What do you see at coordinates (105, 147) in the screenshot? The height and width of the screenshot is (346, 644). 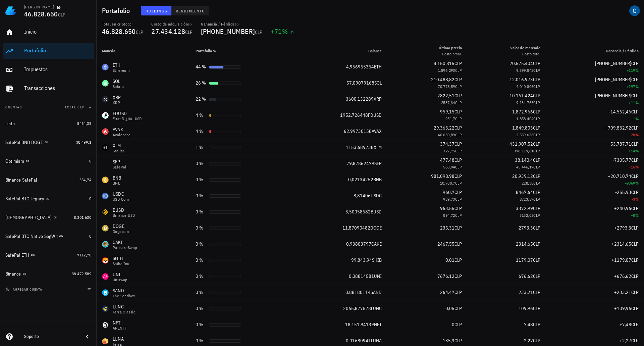 I see `div: XLM-icon` at bounding box center [105, 147].